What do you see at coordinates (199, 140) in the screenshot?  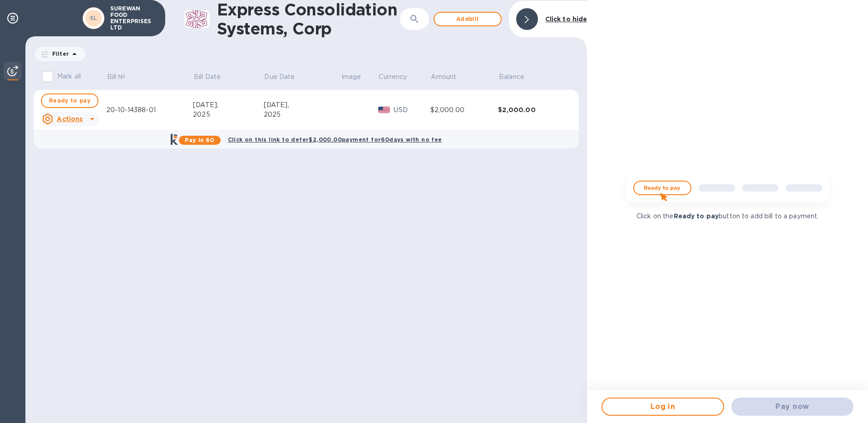 I see `b: Pay in 60` at bounding box center [199, 140].